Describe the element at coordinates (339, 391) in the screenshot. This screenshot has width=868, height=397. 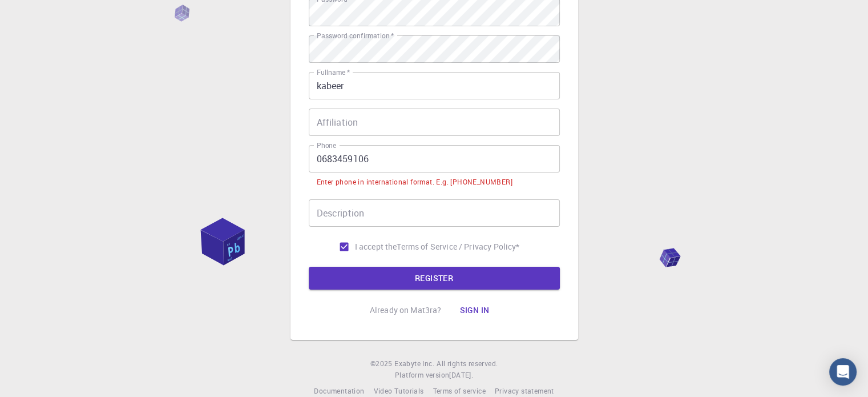
I see `span: Documentation` at that location.